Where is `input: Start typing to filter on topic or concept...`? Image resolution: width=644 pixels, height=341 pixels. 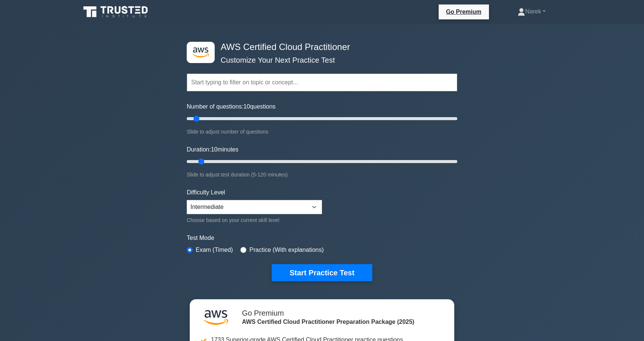 input: Start typing to filter on topic or concept... is located at coordinates (322, 82).